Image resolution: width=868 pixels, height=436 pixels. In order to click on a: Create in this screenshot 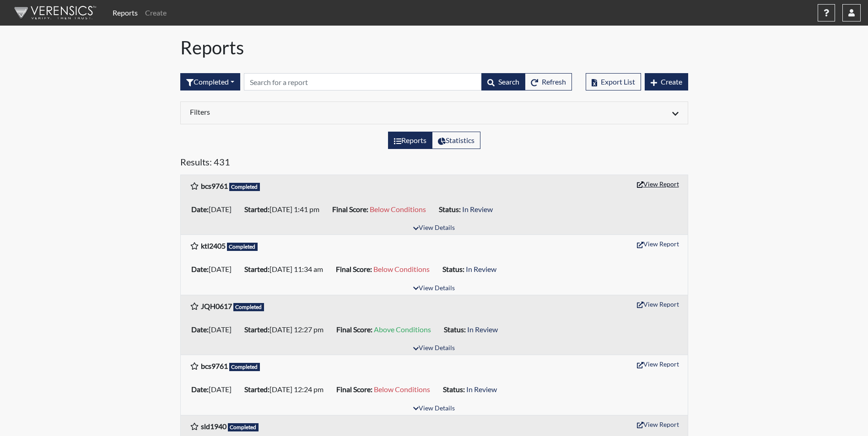, I will do `click(156, 13)`.